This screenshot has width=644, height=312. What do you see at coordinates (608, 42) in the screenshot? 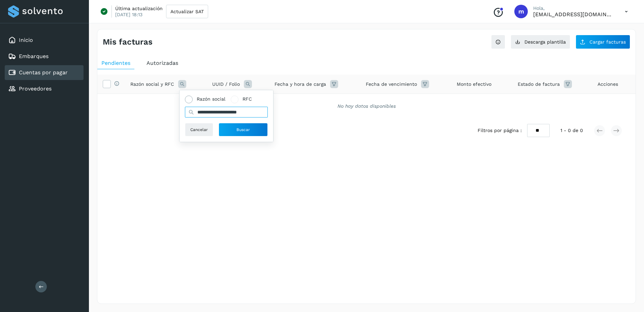
I see `span: Cargar facturas` at bounding box center [608, 42].